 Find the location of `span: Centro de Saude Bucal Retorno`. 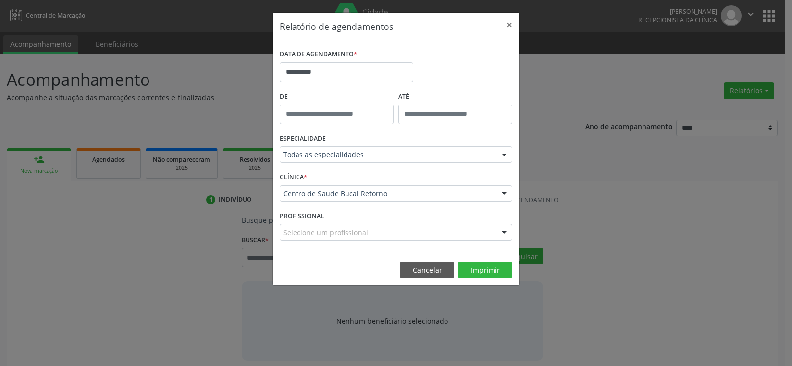

span: Centro de Saude Bucal Retorno is located at coordinates (388, 194).